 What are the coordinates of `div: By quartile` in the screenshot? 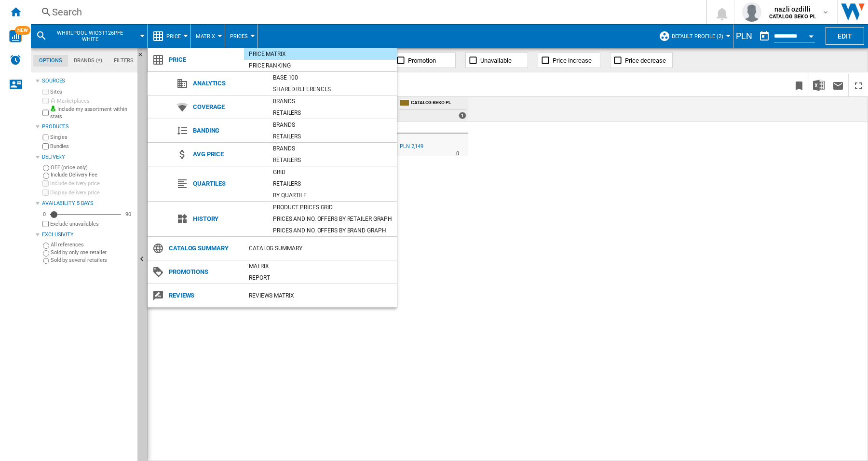 It's located at (332, 195).